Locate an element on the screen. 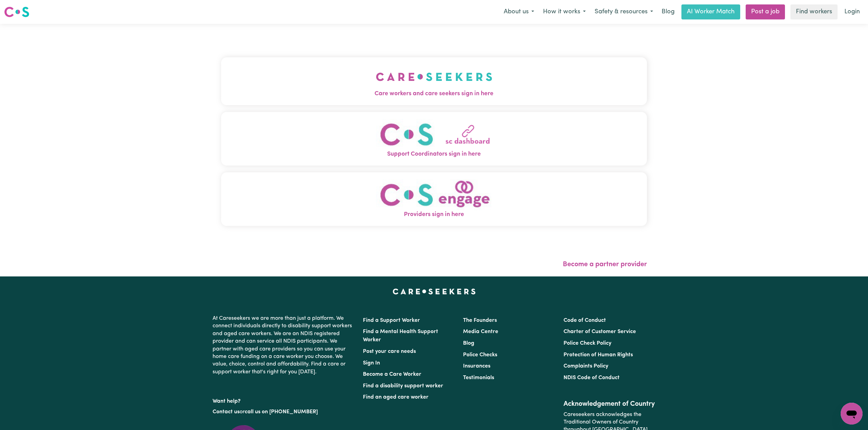 Image resolution: width=868 pixels, height=430 pixels. a: Sign In is located at coordinates (371, 364).